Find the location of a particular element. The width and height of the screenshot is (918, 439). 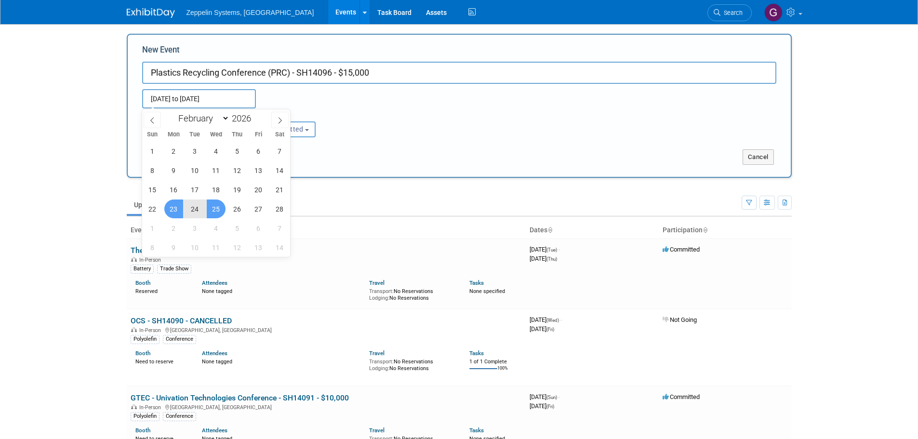

span: February 12, 2026 is located at coordinates (237, 170).